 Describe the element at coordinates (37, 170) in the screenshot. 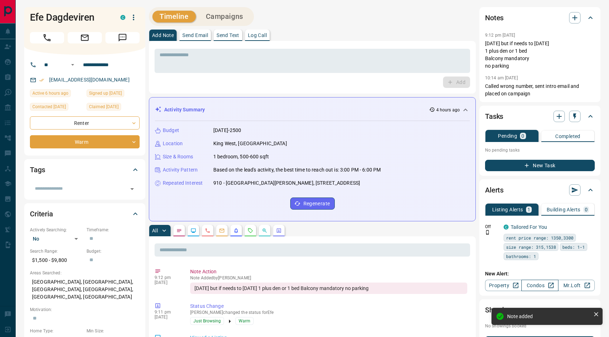

I see `h2: Tags` at that location.